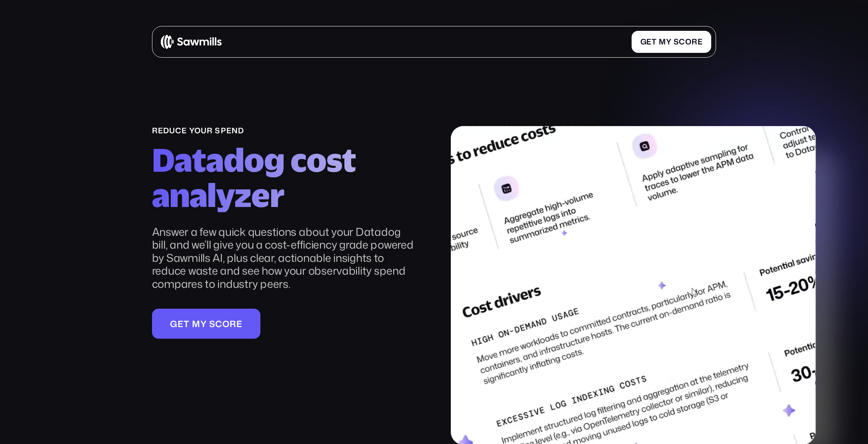 This screenshot has height=444, width=868. Describe the element at coordinates (284, 130) in the screenshot. I see `div: reduce your spend` at that location.